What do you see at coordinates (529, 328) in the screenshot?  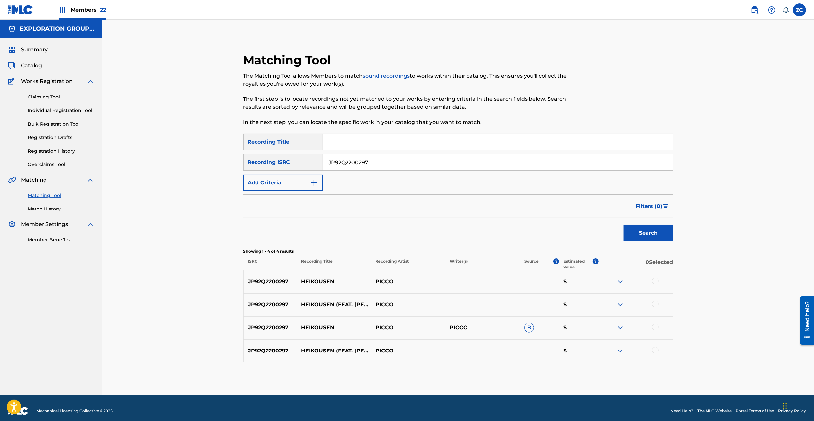 I see `span: B` at bounding box center [529, 328].